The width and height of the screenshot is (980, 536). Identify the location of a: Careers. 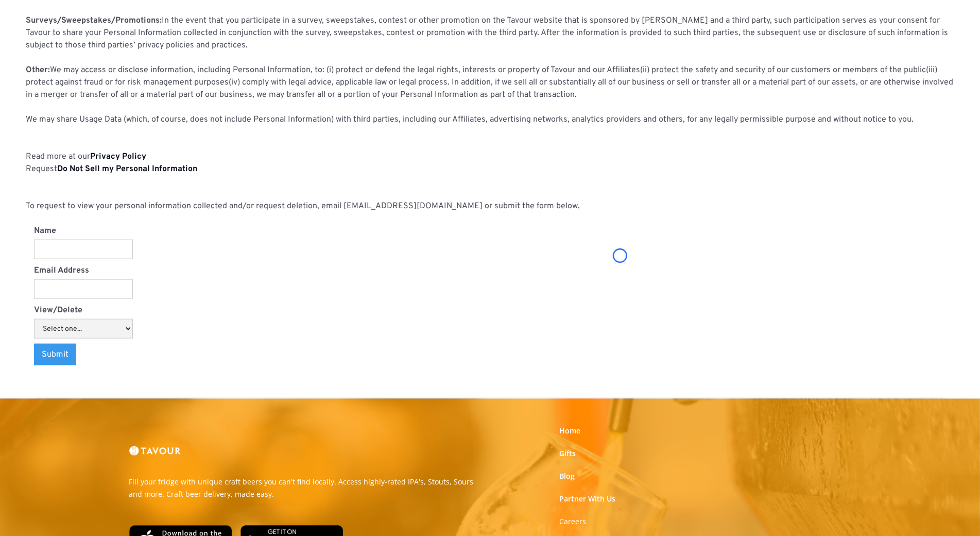
(572, 522).